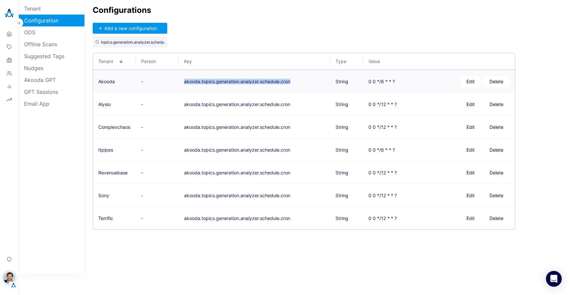 The image size is (570, 295). I want to click on a: Configuration, so click(51, 20).